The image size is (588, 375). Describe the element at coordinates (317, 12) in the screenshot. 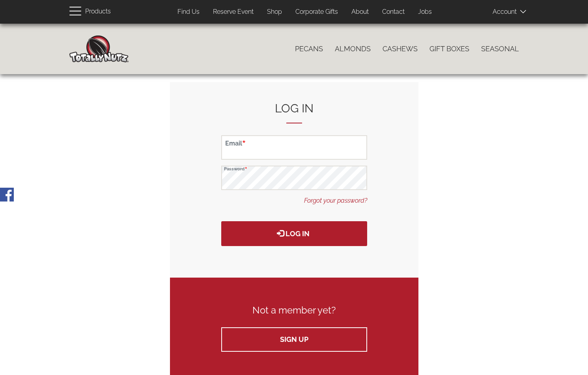

I see `a: Corporate Gifts` at that location.